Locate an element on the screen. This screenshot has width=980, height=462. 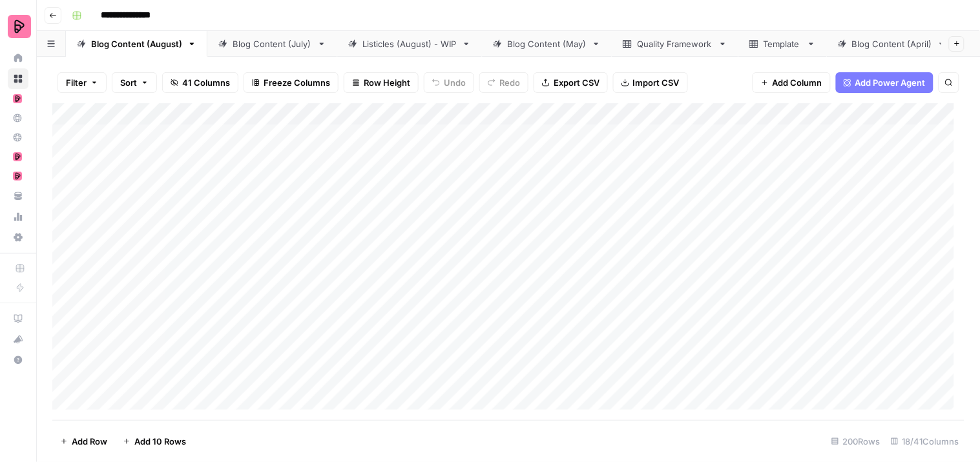
div: Blog Content (April) is located at coordinates (892, 44).